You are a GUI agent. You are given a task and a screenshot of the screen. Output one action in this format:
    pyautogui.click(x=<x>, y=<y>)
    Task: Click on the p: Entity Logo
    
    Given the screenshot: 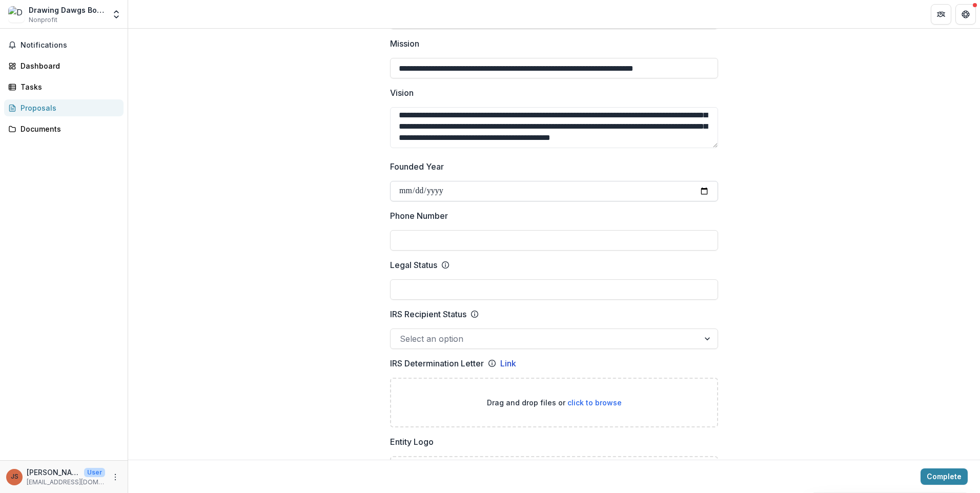 What is the action you would take?
    pyautogui.click(x=412, y=442)
    